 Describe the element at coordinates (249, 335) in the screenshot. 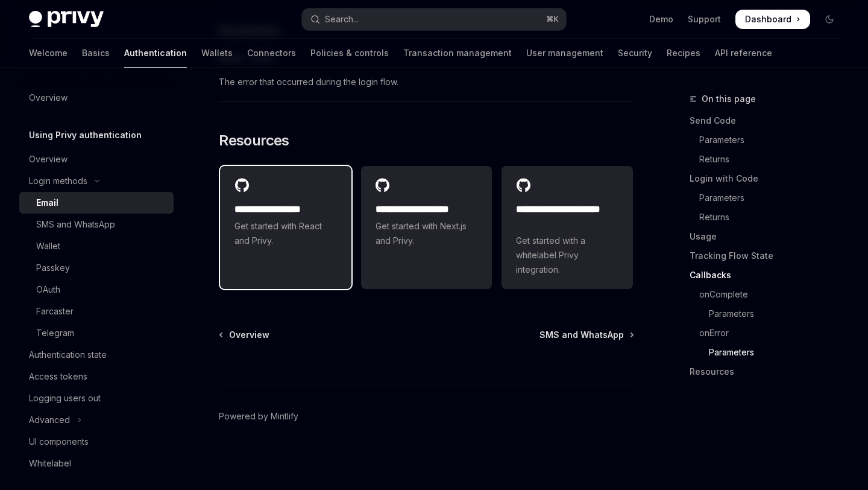

I see `span: Overview` at that location.